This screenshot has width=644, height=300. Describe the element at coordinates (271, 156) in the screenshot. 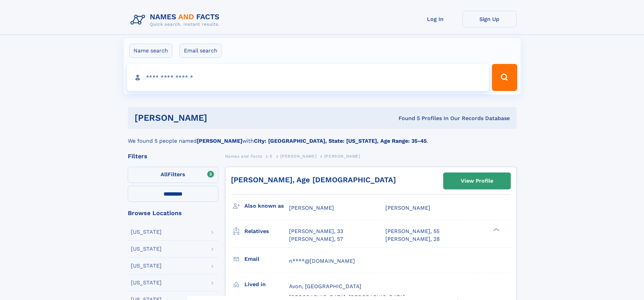

I see `a: E` at that location.